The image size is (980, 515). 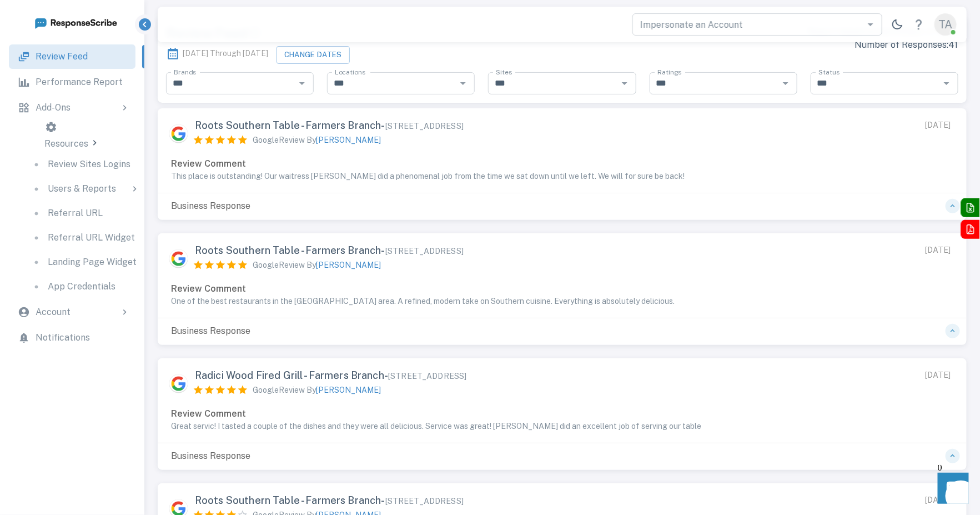 What do you see at coordinates (73, 56) in the screenshot?
I see `a: Review Feed` at bounding box center [73, 56].